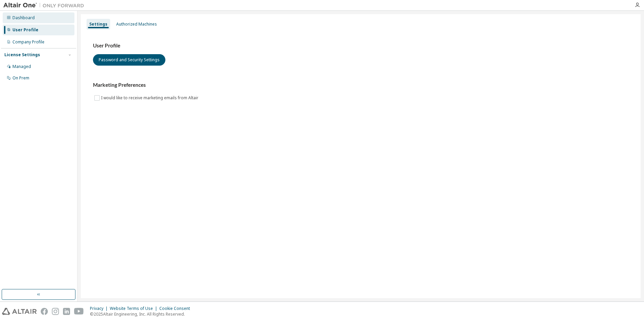 Image resolution: width=644 pixels, height=321 pixels. What do you see at coordinates (44, 311) in the screenshot?
I see `img: facebook.svg` at bounding box center [44, 311].